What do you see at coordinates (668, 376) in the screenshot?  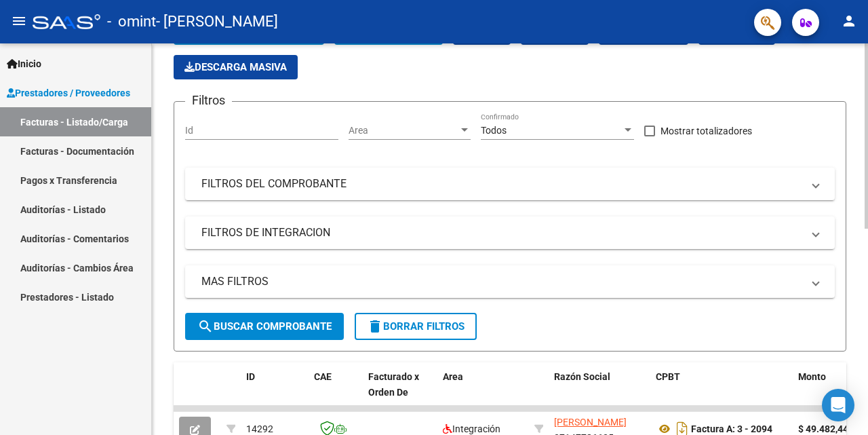 I see `span: CPBT` at bounding box center [668, 376].